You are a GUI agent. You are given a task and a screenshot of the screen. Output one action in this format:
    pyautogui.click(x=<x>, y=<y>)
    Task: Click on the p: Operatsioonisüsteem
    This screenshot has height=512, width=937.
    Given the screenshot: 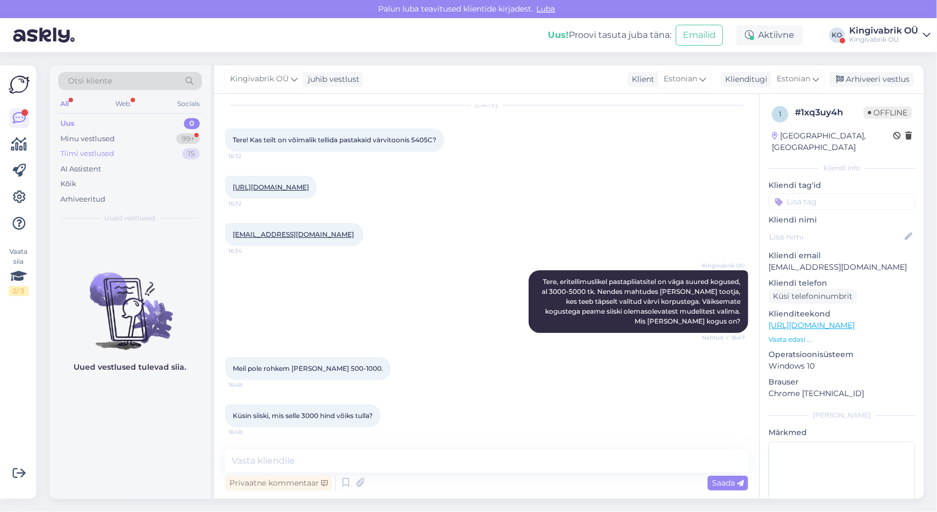 What is the action you would take?
    pyautogui.click(x=842, y=354)
    